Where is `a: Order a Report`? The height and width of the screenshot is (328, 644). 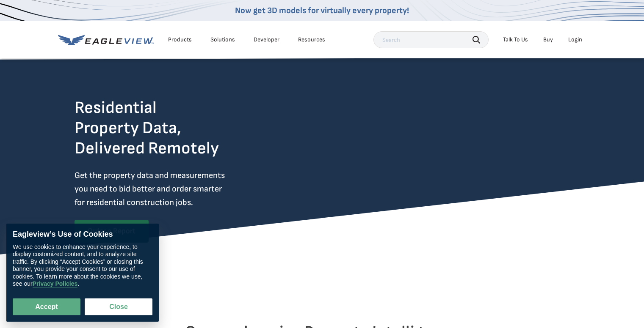
a: Order a Report is located at coordinates (111, 231).